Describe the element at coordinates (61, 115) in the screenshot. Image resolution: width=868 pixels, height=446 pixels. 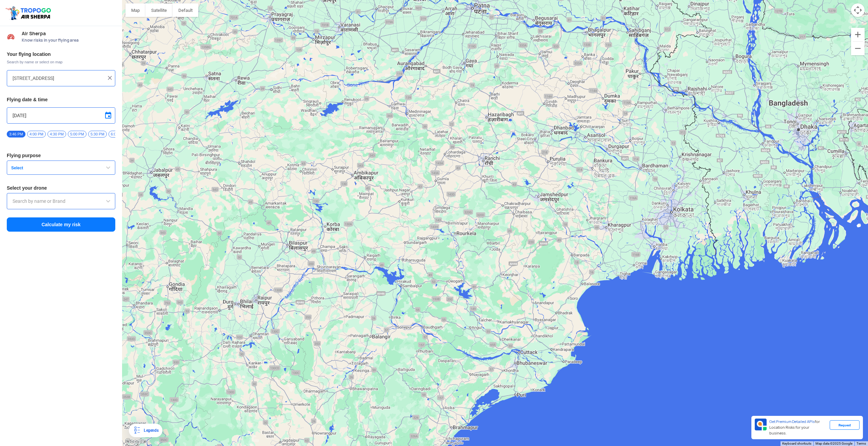
I see `input: Select Date` at that location.